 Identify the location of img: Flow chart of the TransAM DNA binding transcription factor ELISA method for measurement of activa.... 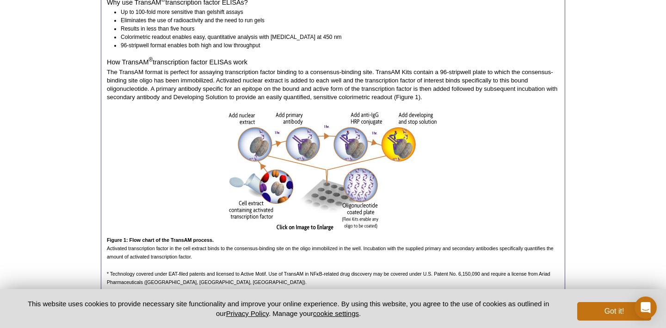
(333, 170).